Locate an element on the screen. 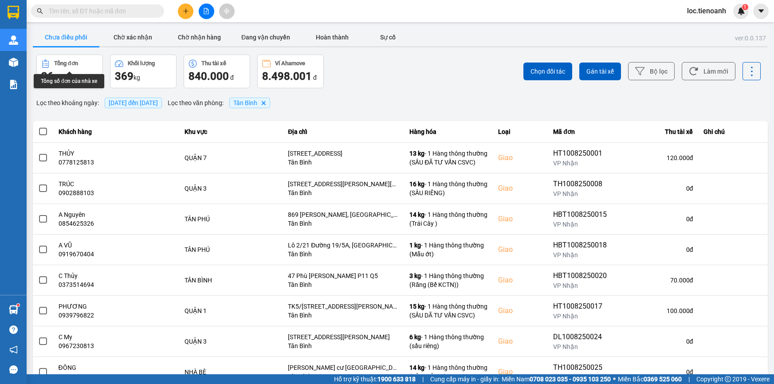 This screenshot has height=384, width=774. div: 0778125813 is located at coordinates (116, 162).